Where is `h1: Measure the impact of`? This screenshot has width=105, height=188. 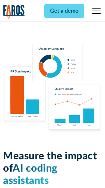 h1: Measure the impact of is located at coordinates (53, 168).